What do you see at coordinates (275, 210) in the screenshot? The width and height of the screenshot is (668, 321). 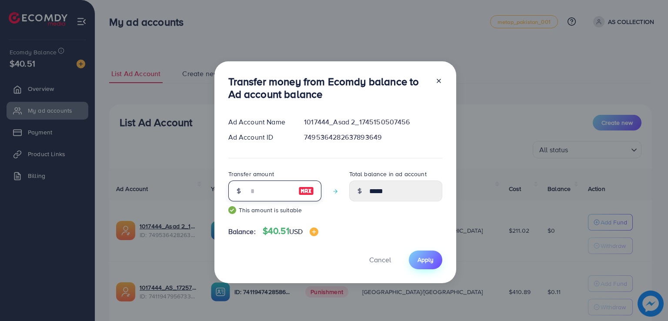 I see `small: This amount is suitable` at bounding box center [275, 210].